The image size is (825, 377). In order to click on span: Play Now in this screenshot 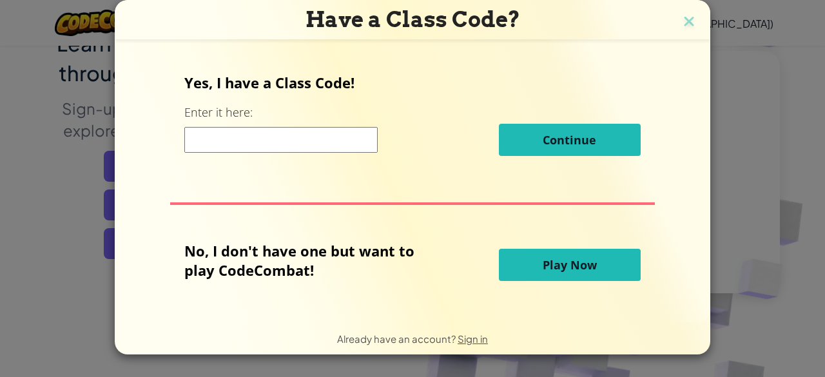, I will do `click(570, 265)`.